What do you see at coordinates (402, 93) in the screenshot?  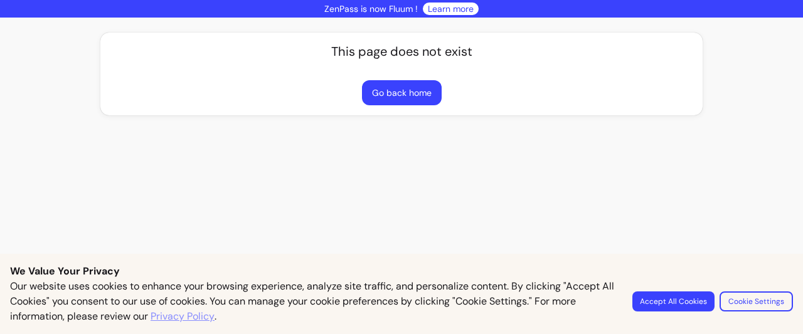 I see `button: Go back home` at bounding box center [402, 93].